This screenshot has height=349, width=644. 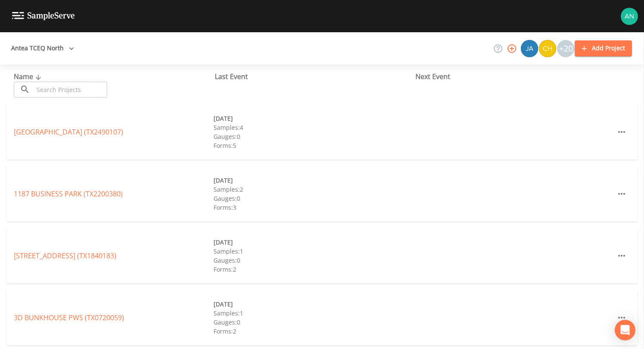 I want to click on button: Add Project, so click(x=603, y=48).